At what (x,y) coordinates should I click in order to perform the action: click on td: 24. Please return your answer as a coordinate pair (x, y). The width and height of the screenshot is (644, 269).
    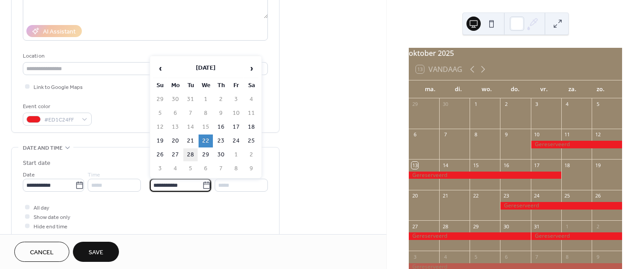
    Looking at the image, I should click on (236, 140).